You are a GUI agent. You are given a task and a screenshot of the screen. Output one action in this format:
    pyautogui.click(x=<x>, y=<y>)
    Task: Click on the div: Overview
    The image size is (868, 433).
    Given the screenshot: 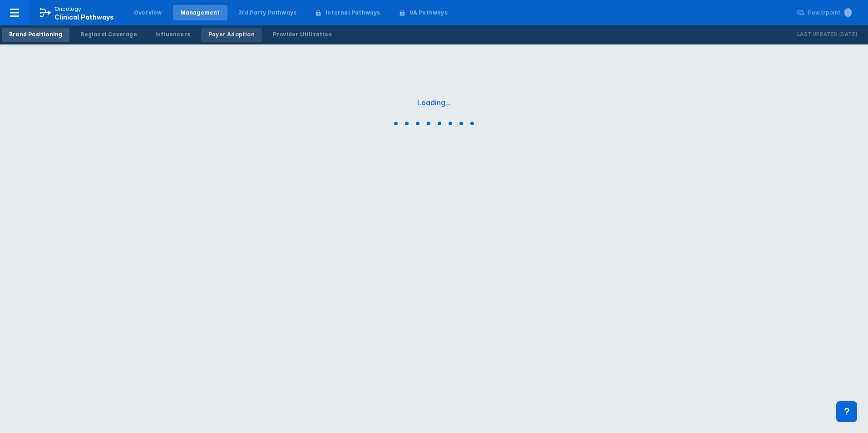 What is the action you would take?
    pyautogui.click(x=148, y=13)
    